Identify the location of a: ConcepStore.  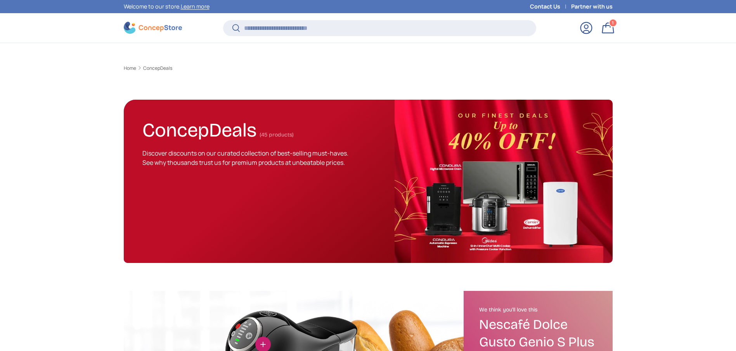
(153, 28).